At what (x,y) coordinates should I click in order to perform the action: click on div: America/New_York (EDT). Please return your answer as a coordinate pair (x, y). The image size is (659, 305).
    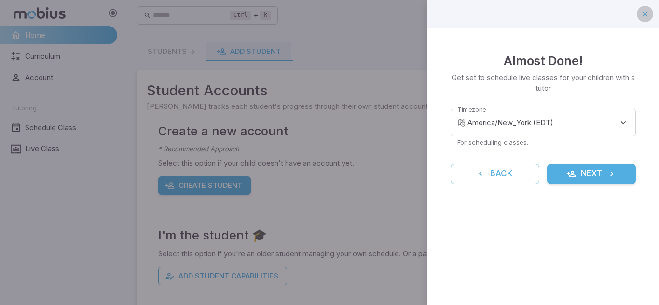
    Looking at the image, I should click on (552, 123).